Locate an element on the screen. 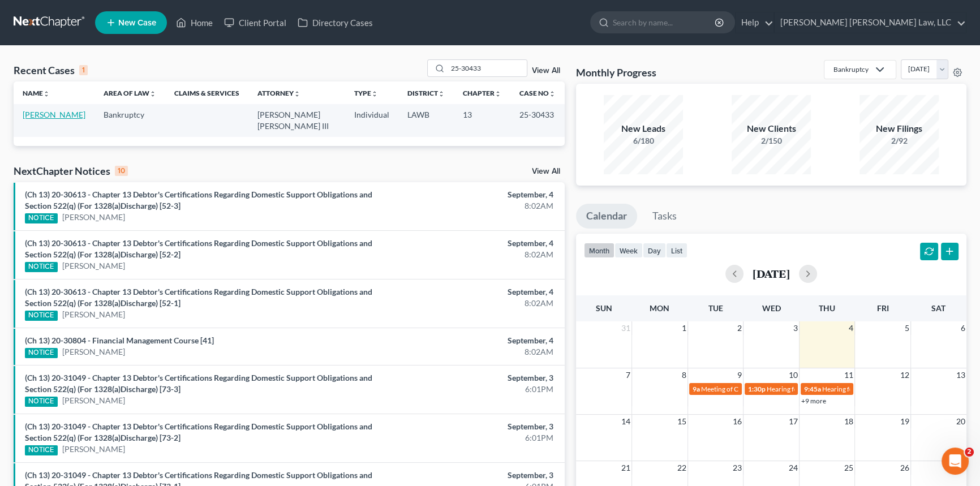 The image size is (980, 486). div: New Filings is located at coordinates (899, 129).